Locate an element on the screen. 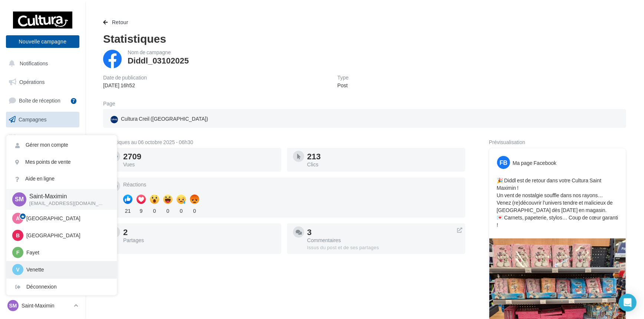 The height and width of the screenshot is (319, 644). div: Statistiques is located at coordinates (365, 38).